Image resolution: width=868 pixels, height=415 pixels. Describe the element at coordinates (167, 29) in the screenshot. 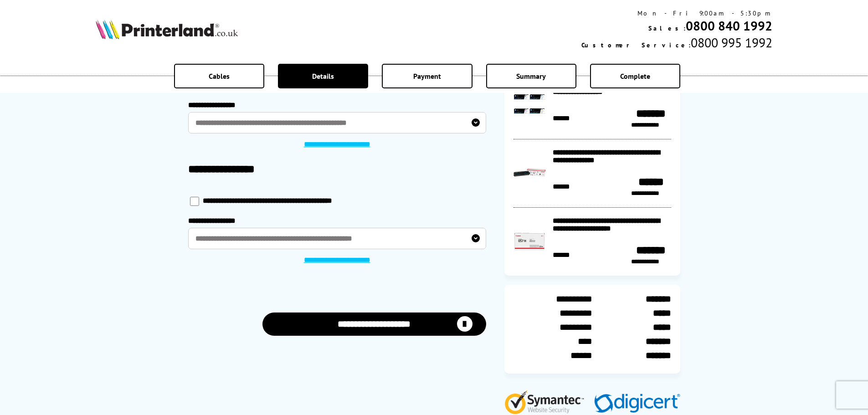

I see `img: Printerland Logo` at that location.